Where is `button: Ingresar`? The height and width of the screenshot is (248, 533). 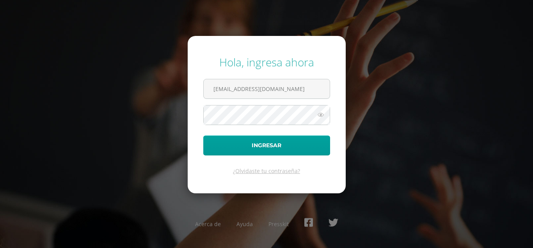 button: Ingresar is located at coordinates (267, 145).